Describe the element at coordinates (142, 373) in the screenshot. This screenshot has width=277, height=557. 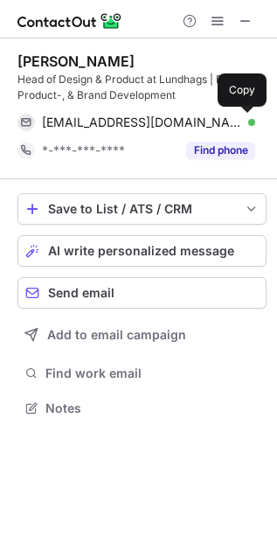
I see `button: Find work email` at that location.